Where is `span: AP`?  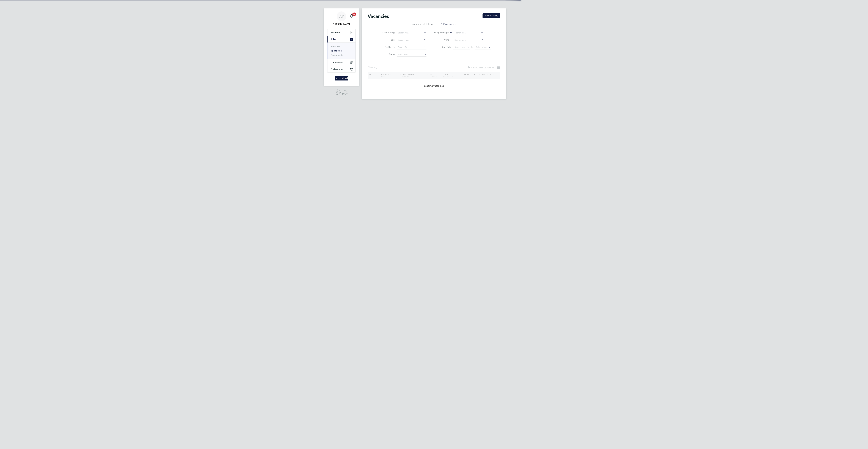
span: AP is located at coordinates (342, 16).